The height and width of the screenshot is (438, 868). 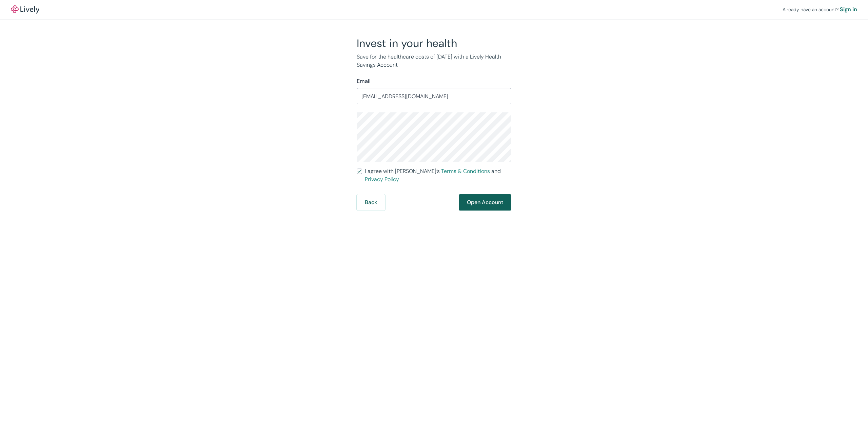 I want to click on a: LivelyLively, so click(x=25, y=9).